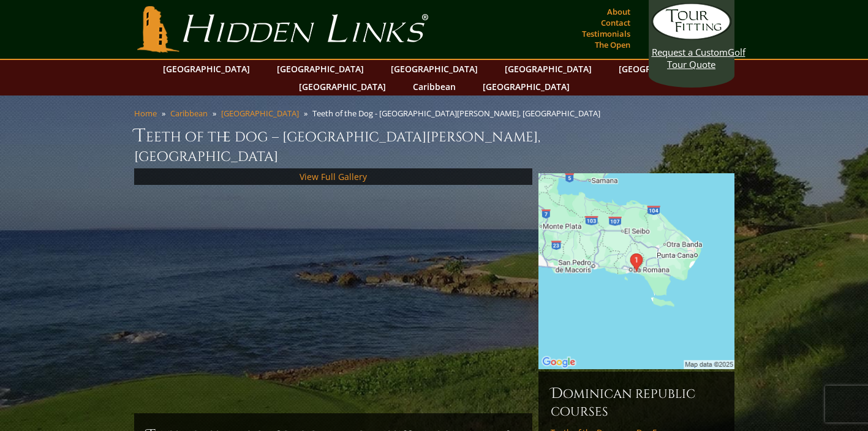 The width and height of the screenshot is (868, 431). Describe the element at coordinates (613, 44) in the screenshot. I see `a: The Open` at that location.